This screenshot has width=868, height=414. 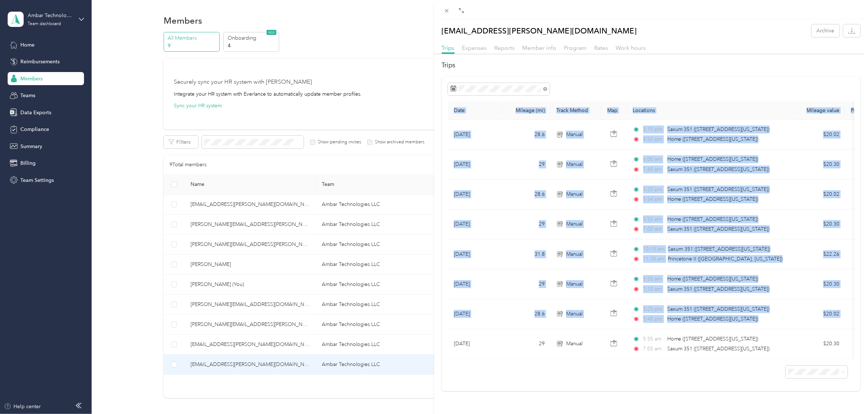 I want to click on span: 11:35 am, so click(x=654, y=259).